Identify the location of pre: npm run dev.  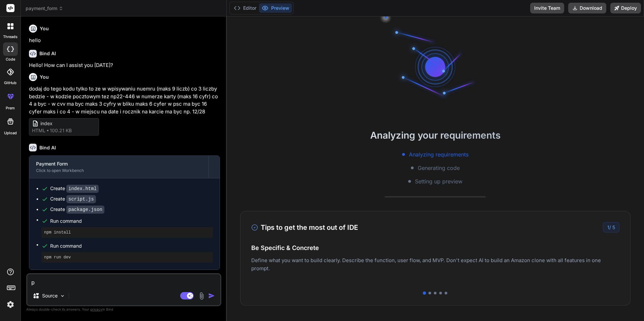
(127, 258).